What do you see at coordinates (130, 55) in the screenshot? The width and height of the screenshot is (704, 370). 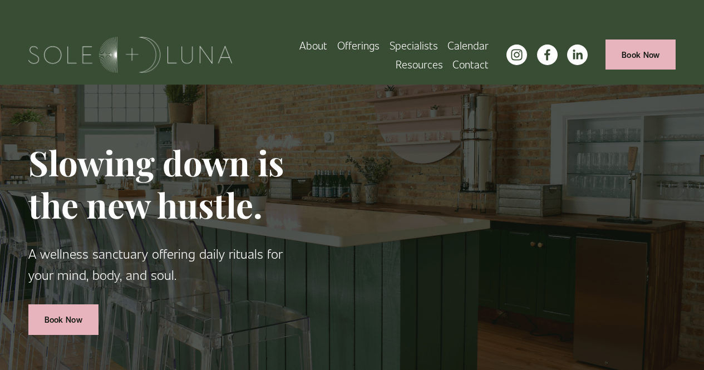 I see `img: Sole + Luna` at bounding box center [130, 55].